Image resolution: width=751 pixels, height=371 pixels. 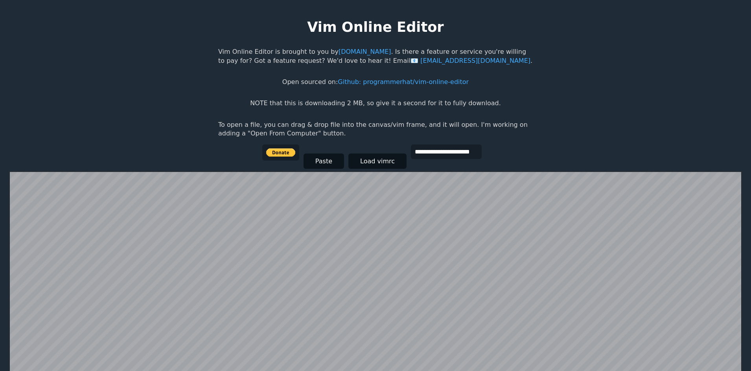 What do you see at coordinates (375, 27) in the screenshot?
I see `h1: Vim Online Editor` at bounding box center [375, 27].